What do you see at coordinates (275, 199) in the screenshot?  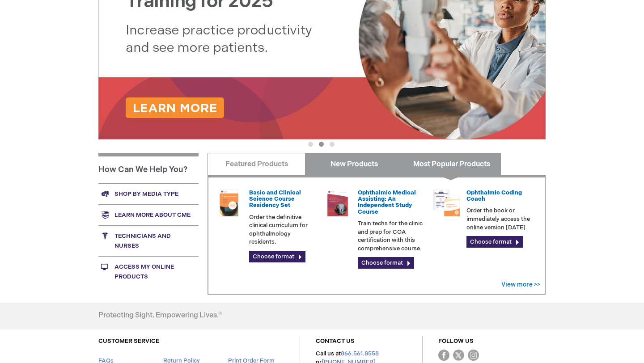 I see `a: Basic and Clinical Science Course Residency Set` at bounding box center [275, 199].